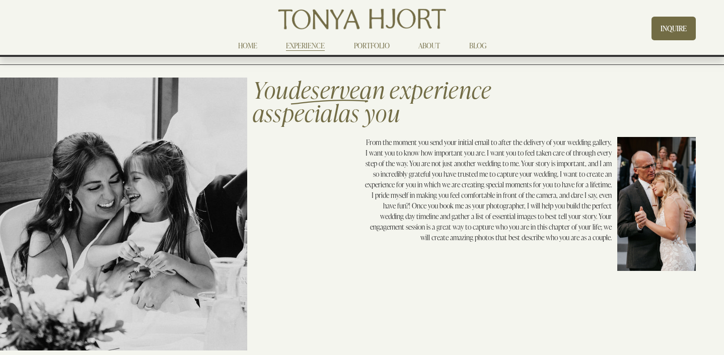 The image size is (724, 355). I want to click on a: HOME, so click(248, 46).